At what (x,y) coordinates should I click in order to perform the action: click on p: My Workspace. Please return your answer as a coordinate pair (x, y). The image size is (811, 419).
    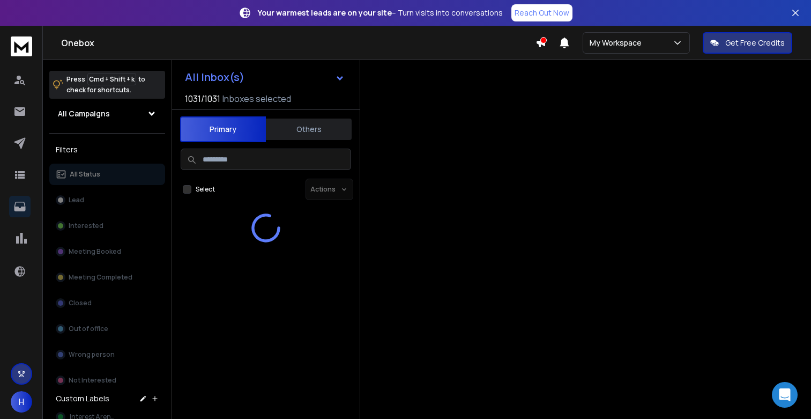
    Looking at the image, I should click on (618, 43).